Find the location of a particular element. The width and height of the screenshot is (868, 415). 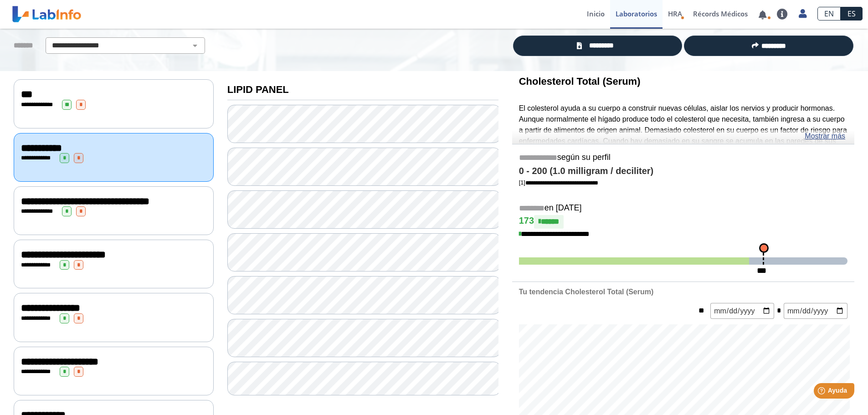

span: Ayuda is located at coordinates (51, 11).